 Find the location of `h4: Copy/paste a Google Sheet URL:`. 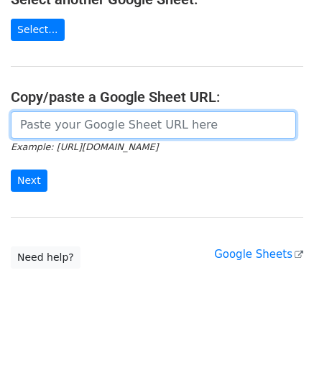

h4: Copy/paste a Google Sheet URL: is located at coordinates (156, 97).